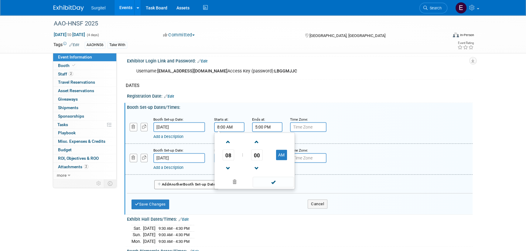 The height and width of the screenshot is (251, 526). What do you see at coordinates (221, 120) in the screenshot?
I see `small: Starts at:` at bounding box center [221, 120].